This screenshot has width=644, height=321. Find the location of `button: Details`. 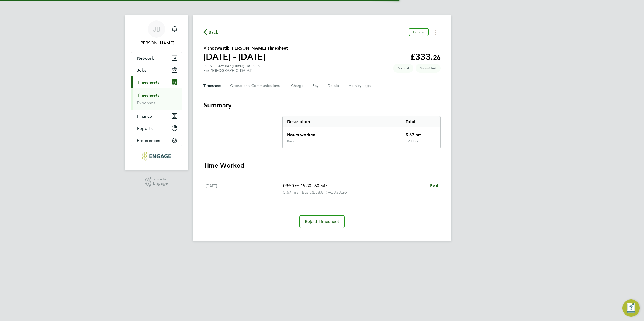

button: Details is located at coordinates (334, 86).